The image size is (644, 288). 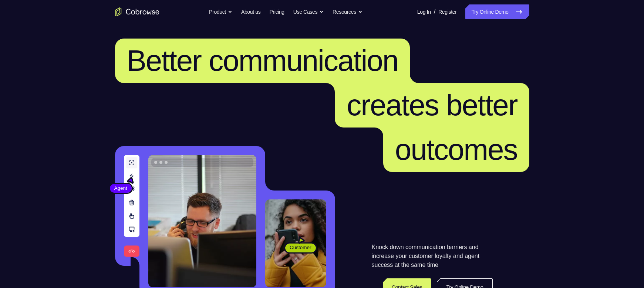 I want to click on a: Log In, so click(x=424, y=12).